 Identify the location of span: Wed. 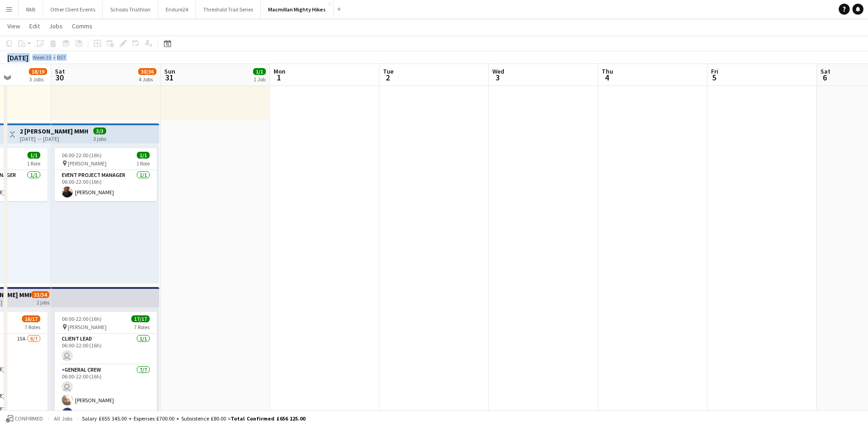
(498, 71).